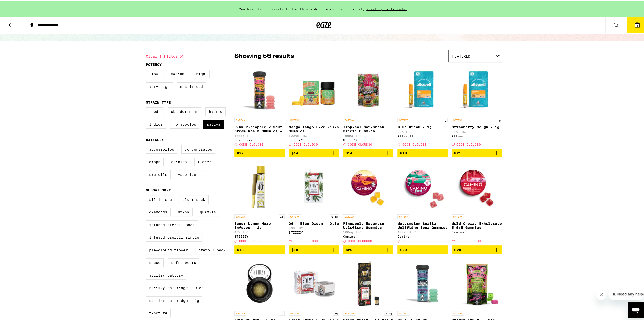 The height and width of the screenshot is (321, 644). Describe the element at coordinates (264, 55) in the screenshot. I see `p: Showing 56 results` at that location.